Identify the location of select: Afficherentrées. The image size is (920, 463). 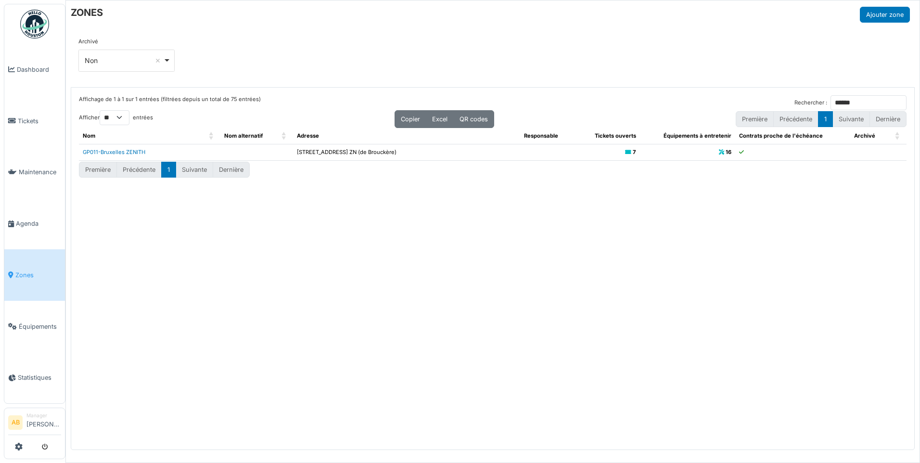
(114, 117).